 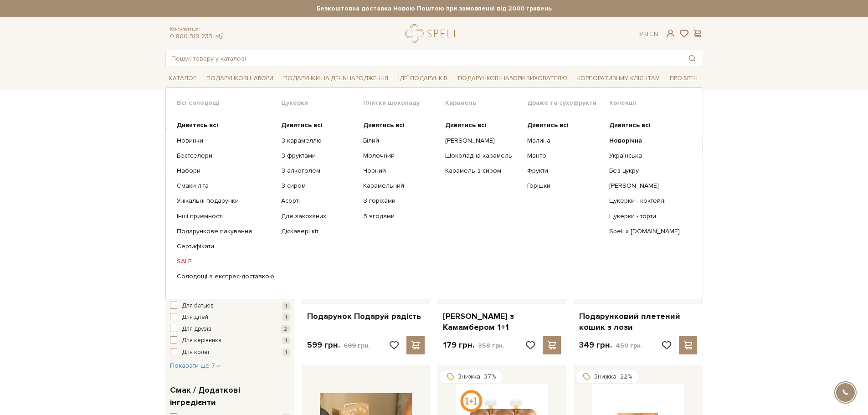 I want to click on span: Для батьків, so click(x=198, y=306).